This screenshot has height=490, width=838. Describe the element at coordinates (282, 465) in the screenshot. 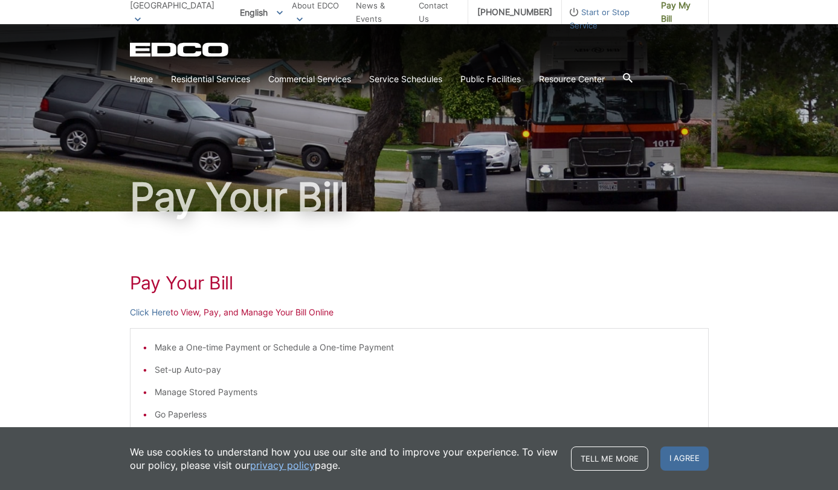

I see `a: privacy policy` at that location.